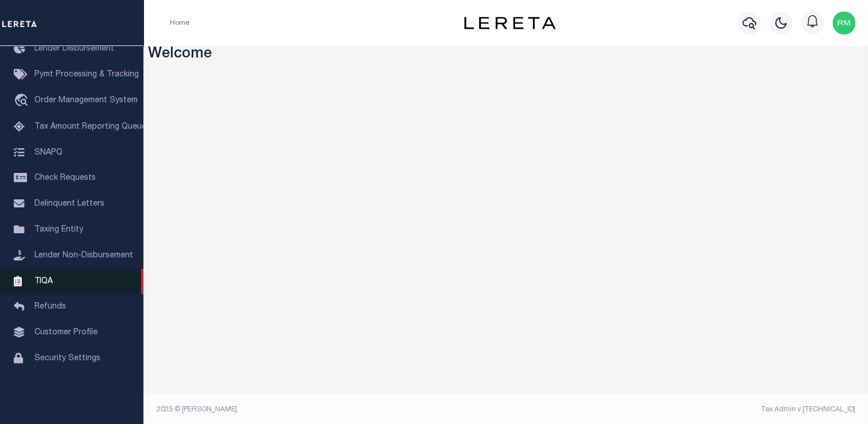  Describe the element at coordinates (65, 178) in the screenshot. I see `span: Check Requests` at that location.